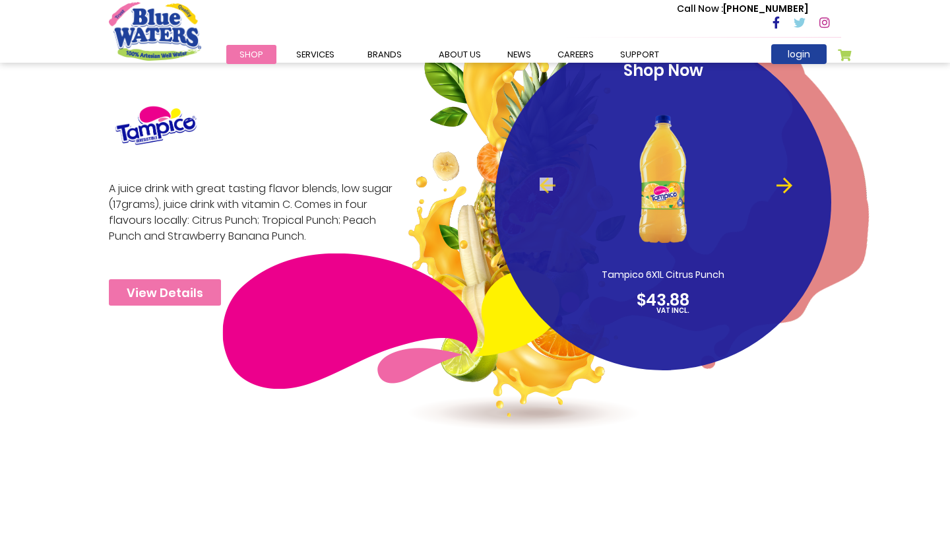  Describe the element at coordinates (663, 274) in the screenshot. I see `p: Tampico 6X1L Citrus Punch` at that location.